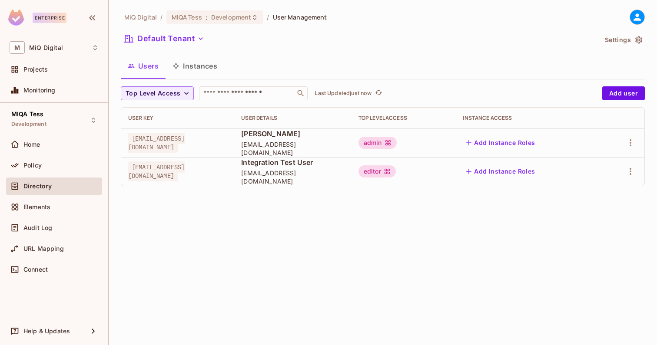 The width and height of the screenshot is (657, 345). Describe the element at coordinates (528, 118) in the screenshot. I see `div: Instance Access` at that location.